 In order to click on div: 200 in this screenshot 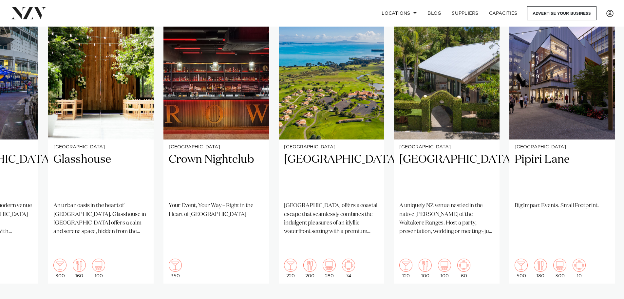, I will do `click(310, 268)`.